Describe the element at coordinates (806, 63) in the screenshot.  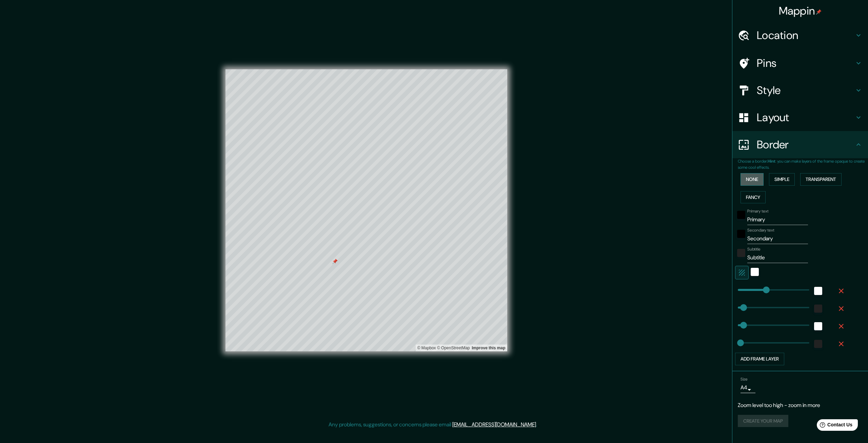
I see `h4: Pins` at that location.